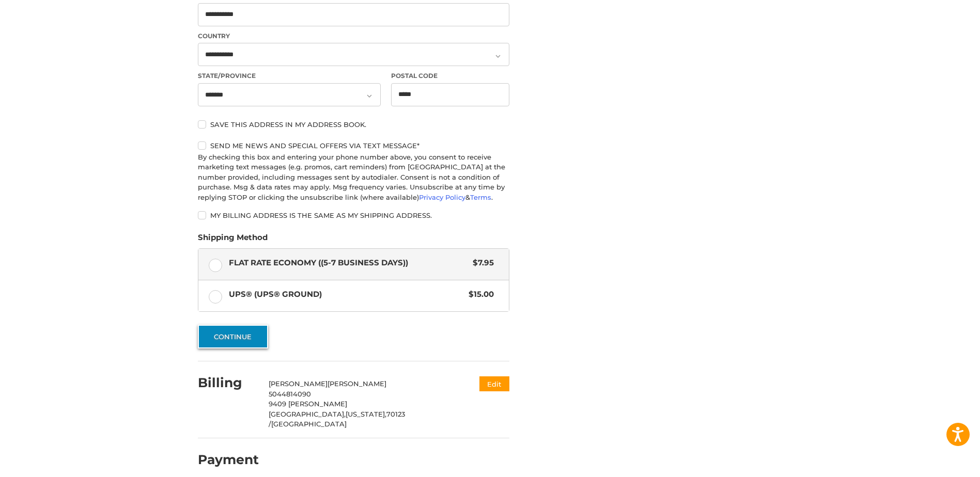 This screenshot has width=980, height=477. What do you see at coordinates (353, 124) in the screenshot?
I see `label: Save this address in my address book.` at bounding box center [353, 124].